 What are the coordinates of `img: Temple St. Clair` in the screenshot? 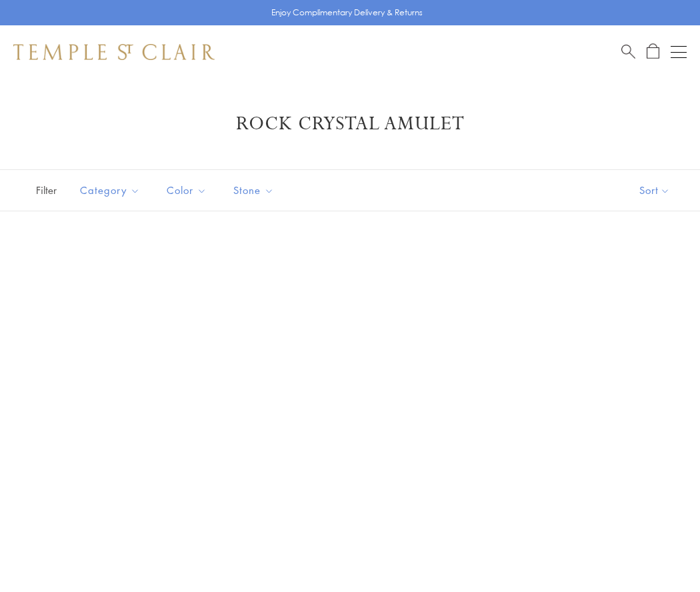 It's located at (114, 52).